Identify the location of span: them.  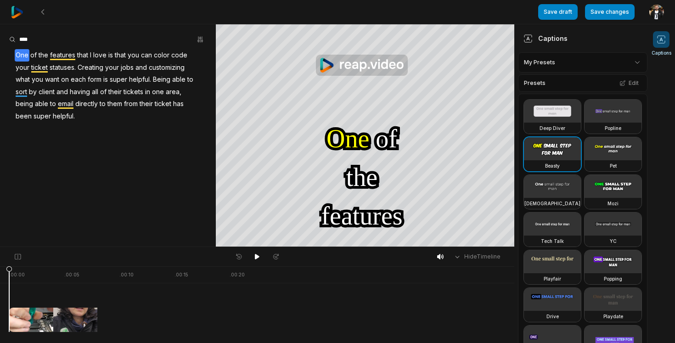
(115, 104).